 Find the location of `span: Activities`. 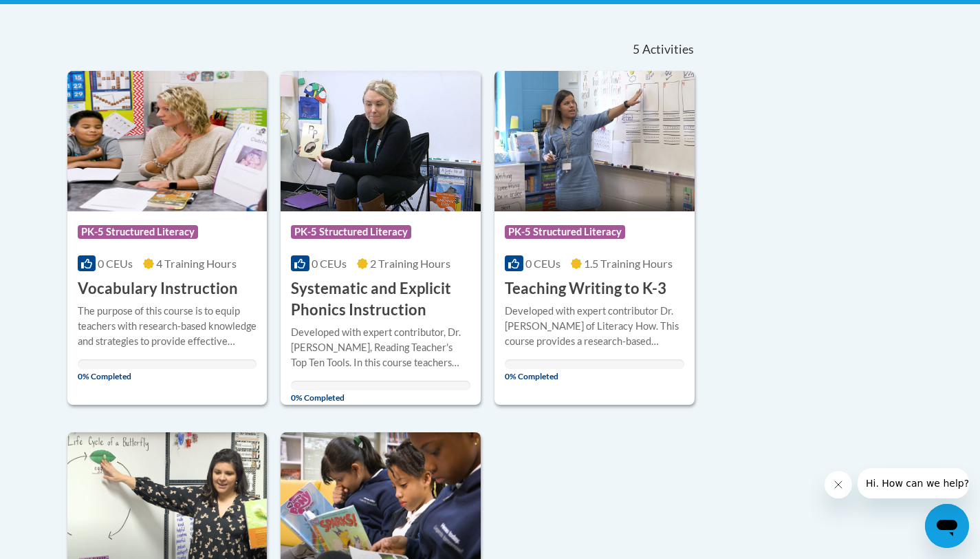

span: Activities is located at coordinates (668, 49).